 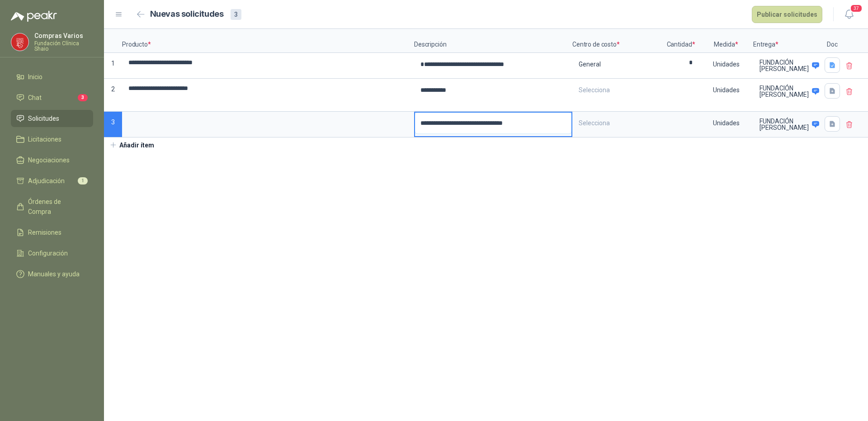 I want to click on p: 2, so click(x=113, y=95).